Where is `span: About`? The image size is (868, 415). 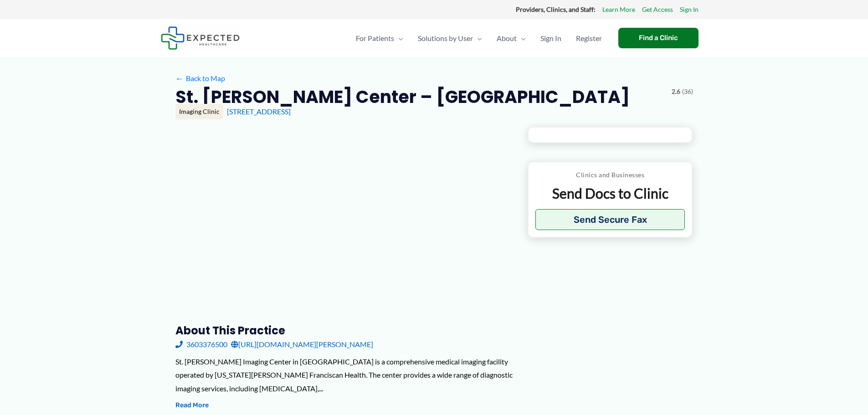
span: About is located at coordinates (507, 38).